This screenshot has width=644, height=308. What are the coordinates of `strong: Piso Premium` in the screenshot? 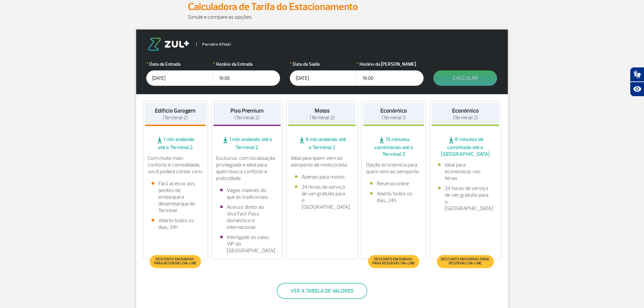 It's located at (247, 111).